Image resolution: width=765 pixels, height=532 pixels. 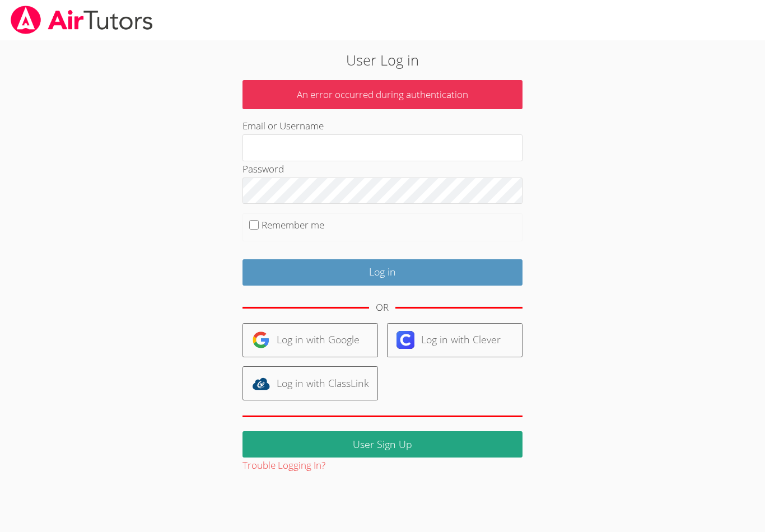 I want to click on p: An error occurred during authentication, so click(x=382, y=94).